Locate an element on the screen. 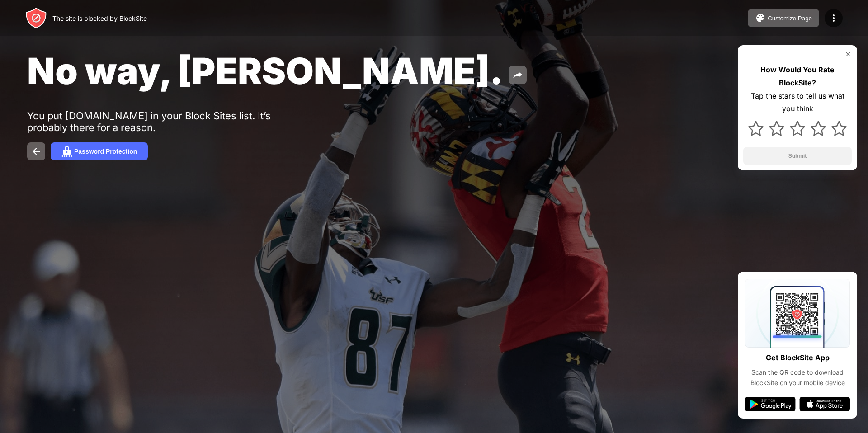 The width and height of the screenshot is (868, 433). div: Get BlockSite App is located at coordinates (797, 357).